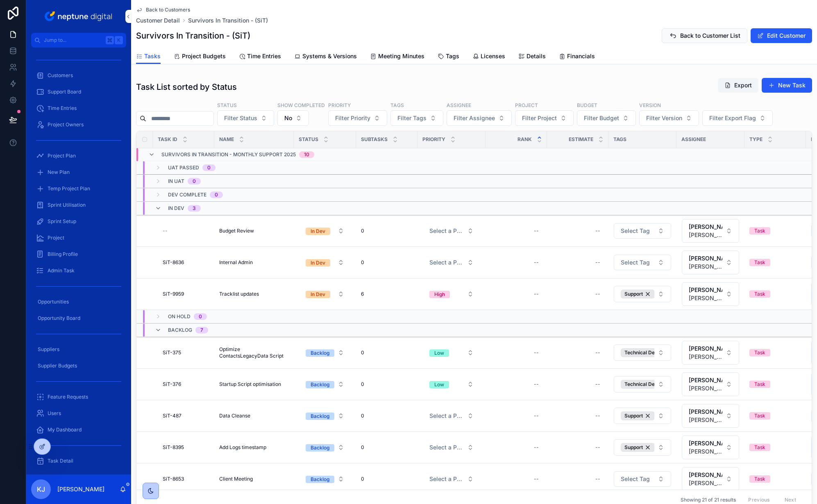 This screenshot has width=817, height=504. What do you see at coordinates (301, 105) in the screenshot?
I see `label: Show Completed` at bounding box center [301, 105].